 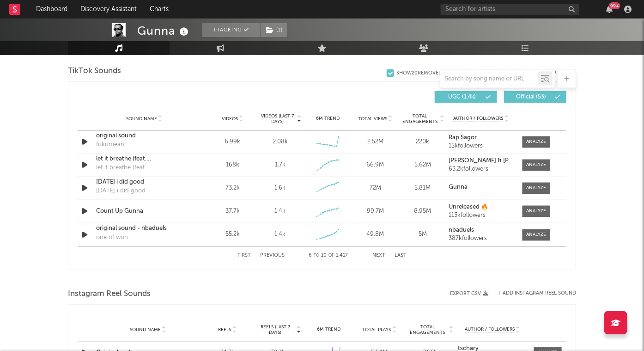 What do you see at coordinates (375, 235) in the screenshot?
I see `div: 49.8M` at bounding box center [375, 235].